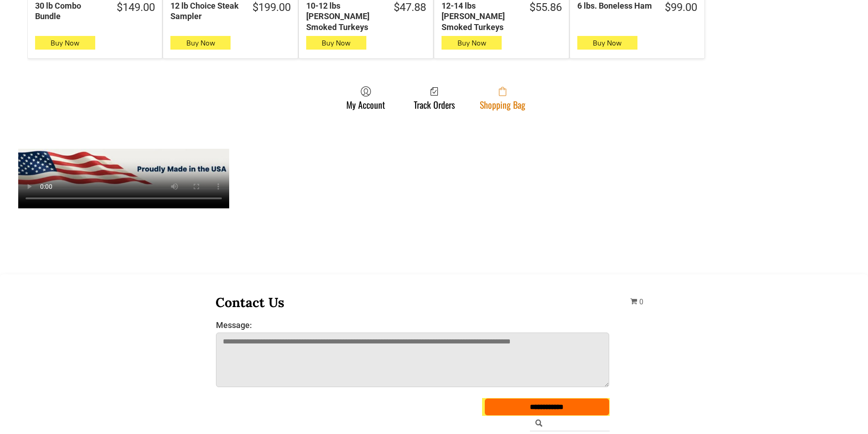 This screenshot has height=434, width=868. What do you see at coordinates (434, 98) in the screenshot?
I see `a: Track Orders` at bounding box center [434, 98].